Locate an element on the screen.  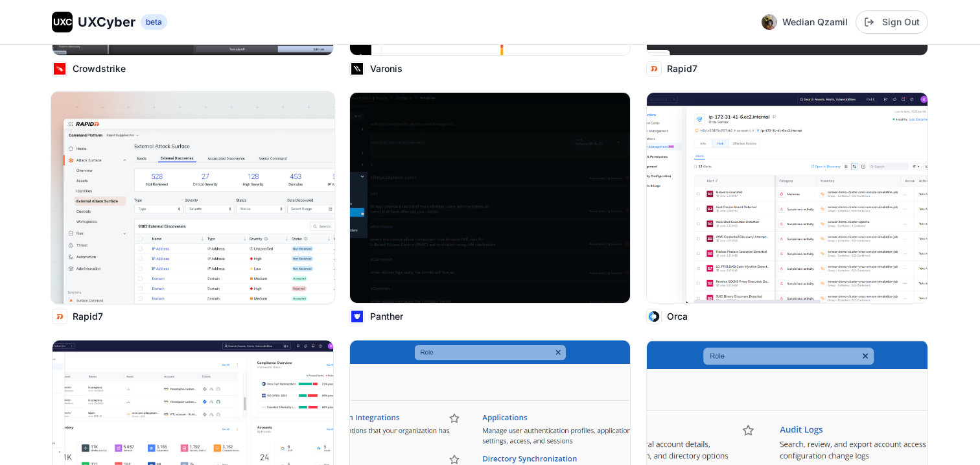
p: Panther is located at coordinates (387, 316).